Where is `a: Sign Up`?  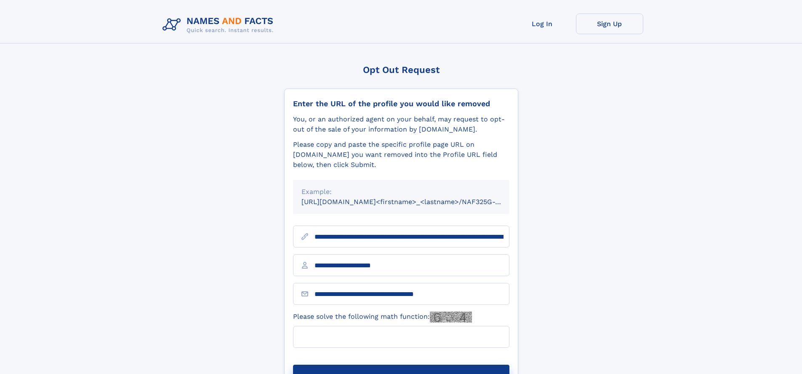 a: Sign Up is located at coordinates (610, 24).